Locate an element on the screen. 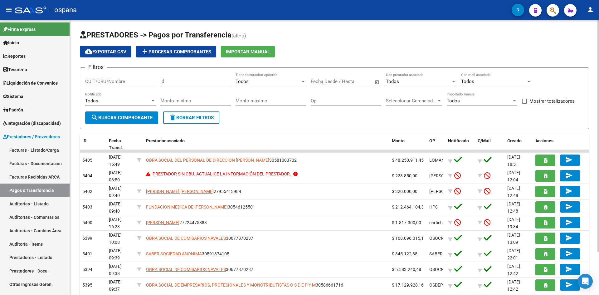  mat-icon: person is located at coordinates (590, 10).